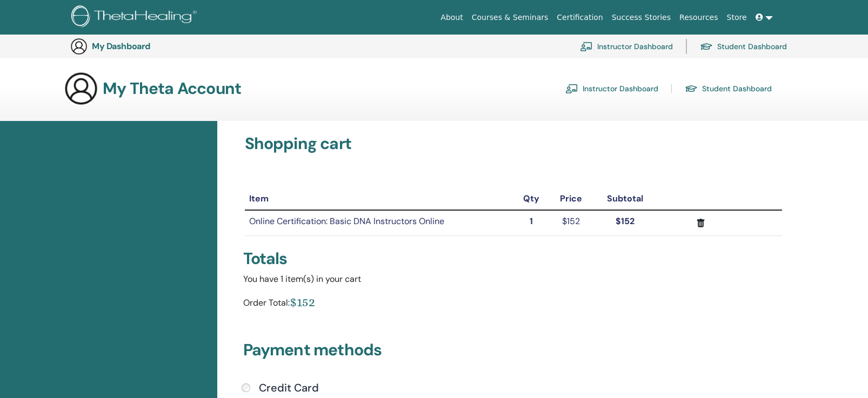 This screenshot has width=868, height=398. I want to click on a: About, so click(451, 17).